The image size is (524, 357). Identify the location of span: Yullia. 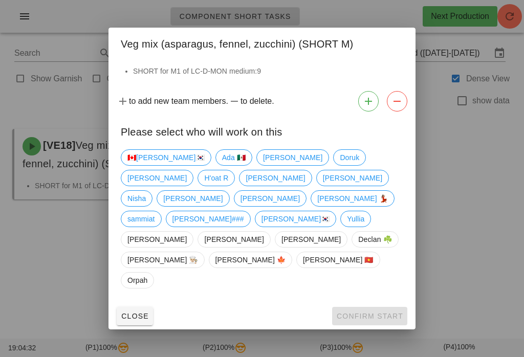
(355, 219).